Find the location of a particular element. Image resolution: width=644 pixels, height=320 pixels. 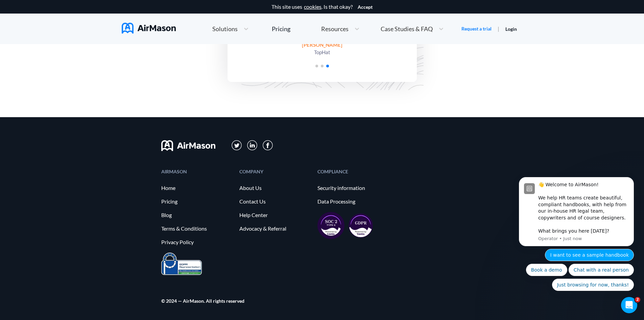

button: Quick reply: Just browsing for now, thanks! is located at coordinates (84, 160).